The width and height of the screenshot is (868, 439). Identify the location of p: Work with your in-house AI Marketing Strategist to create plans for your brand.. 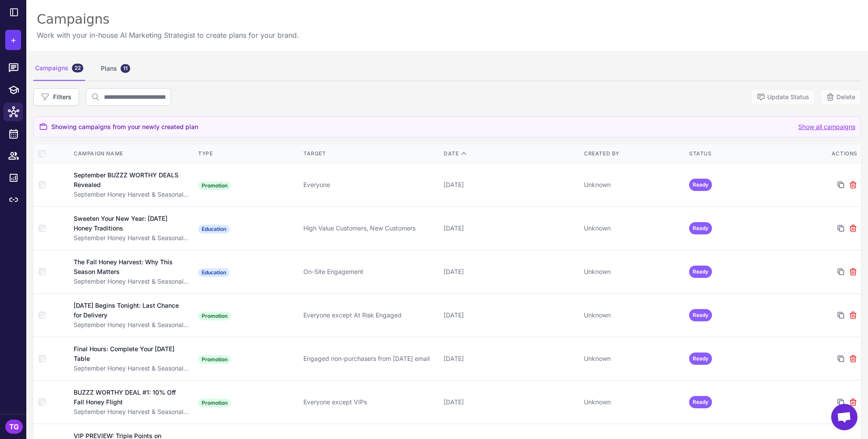
(168, 35).